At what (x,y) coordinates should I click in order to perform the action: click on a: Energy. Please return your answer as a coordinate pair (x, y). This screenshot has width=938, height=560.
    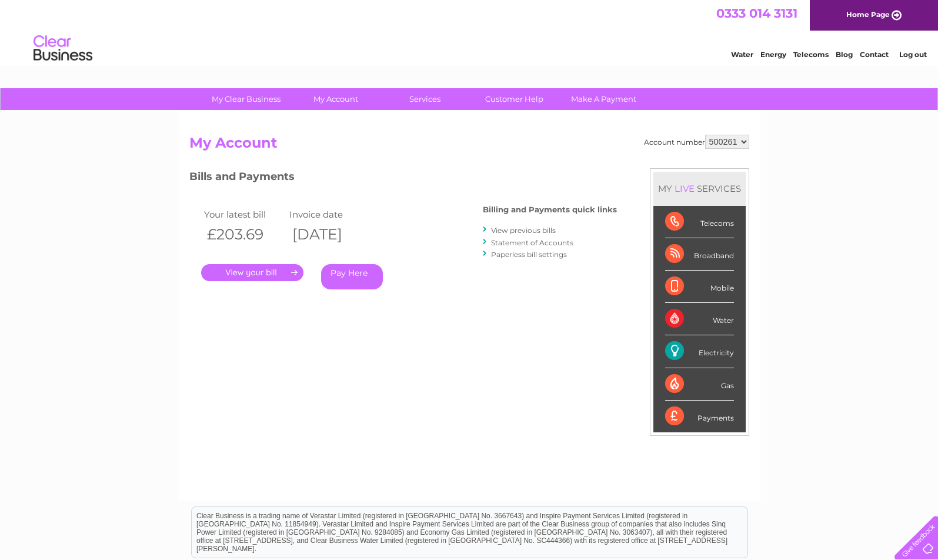
    Looking at the image, I should click on (774, 55).